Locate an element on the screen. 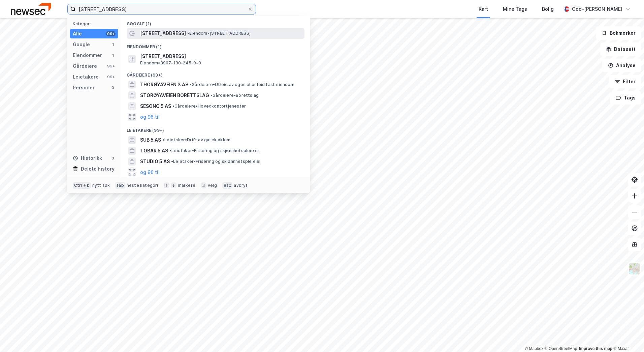 This screenshot has height=352, width=644. span: STUDIO 5 AS is located at coordinates (155, 162).